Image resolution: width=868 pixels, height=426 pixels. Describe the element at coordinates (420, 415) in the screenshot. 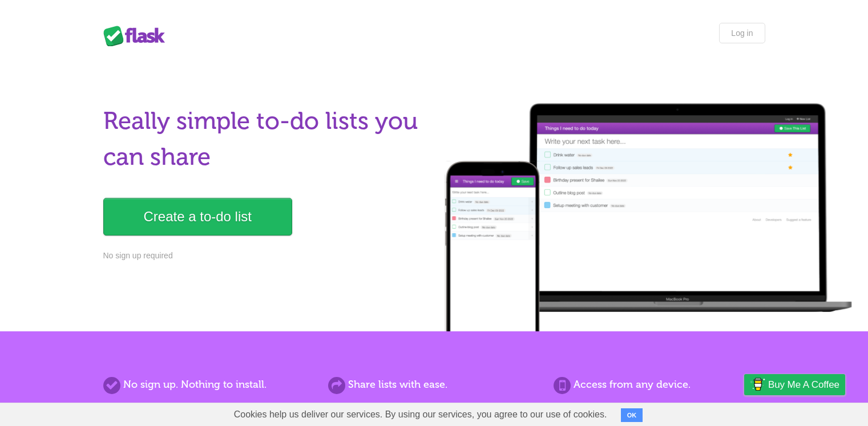

I see `span: Cookies help us deliver our services. By using our services, you agree to our use of cookies.` at that location.